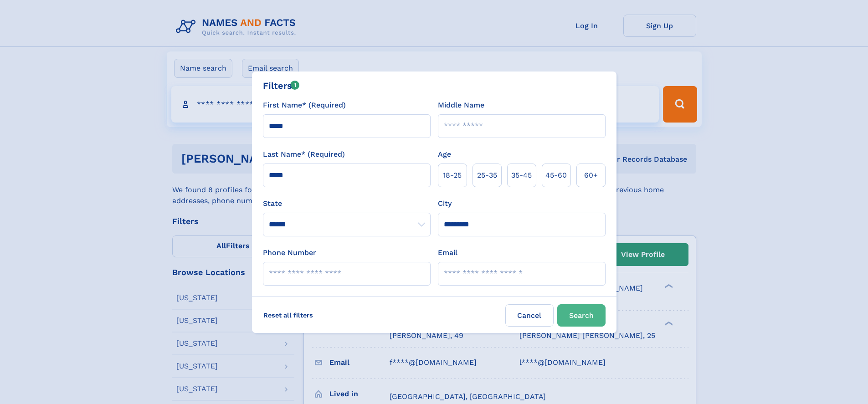 Image resolution: width=868 pixels, height=404 pixels. Describe the element at coordinates (461, 106) in the screenshot. I see `label: Middle Name` at that location.